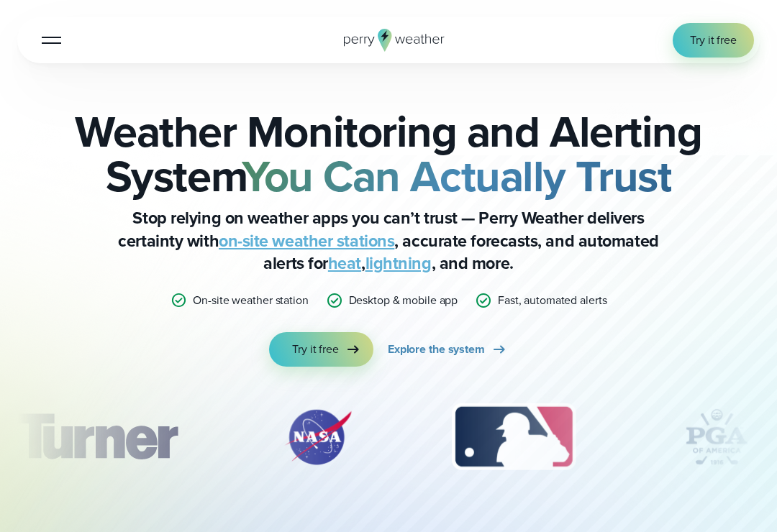 The height and width of the screenshot is (532, 777). I want to click on div: 4 of 12, so click(717, 437).